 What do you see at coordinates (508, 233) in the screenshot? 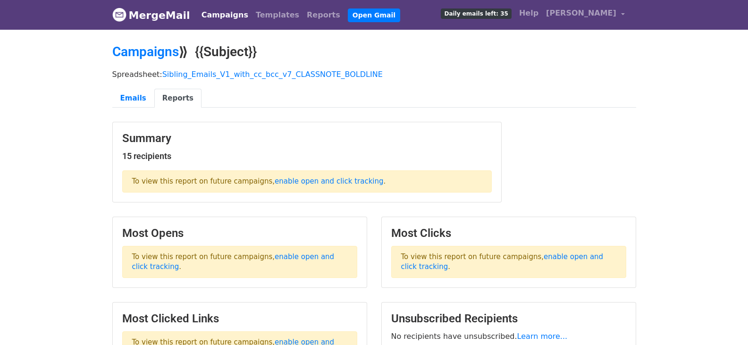
I see `h3: Most Clicks` at bounding box center [508, 233].